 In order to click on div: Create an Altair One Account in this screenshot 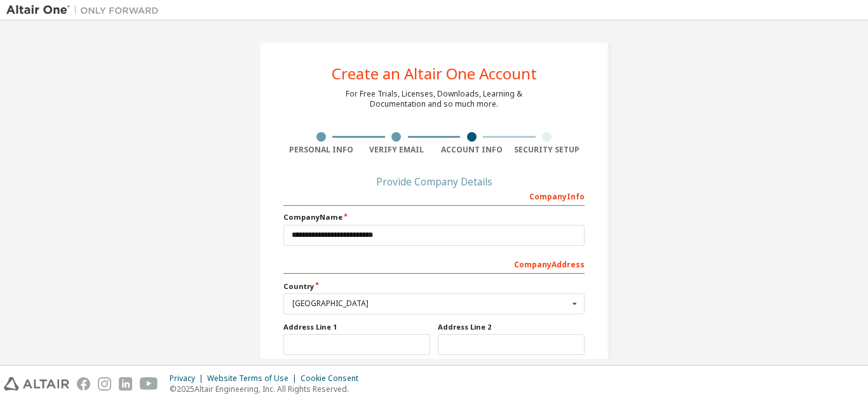, I will do `click(434, 74)`.